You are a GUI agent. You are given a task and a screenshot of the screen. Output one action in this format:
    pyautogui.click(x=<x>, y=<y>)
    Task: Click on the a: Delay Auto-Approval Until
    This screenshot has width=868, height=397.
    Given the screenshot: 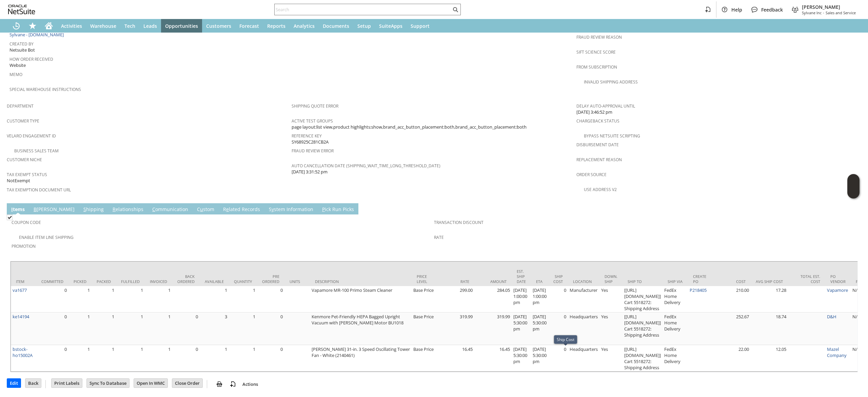 What is the action you would take?
    pyautogui.click(x=606, y=106)
    